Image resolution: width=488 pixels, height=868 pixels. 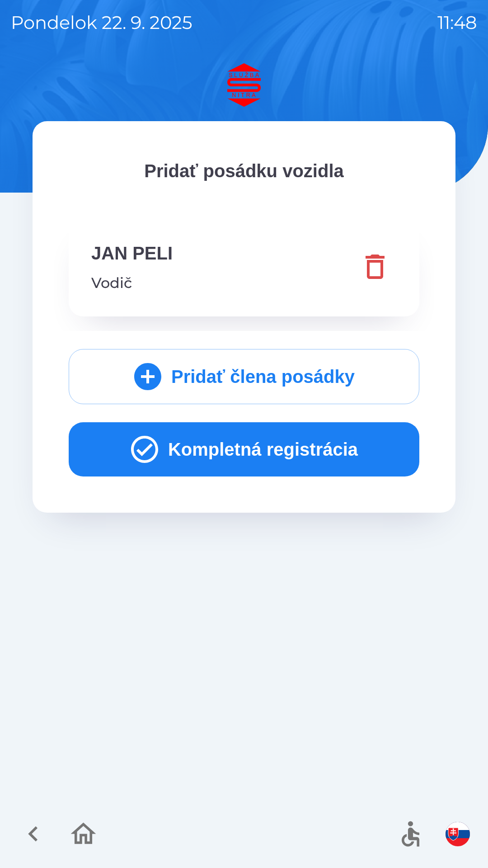 I want to click on img: sk flag, so click(x=458, y=834).